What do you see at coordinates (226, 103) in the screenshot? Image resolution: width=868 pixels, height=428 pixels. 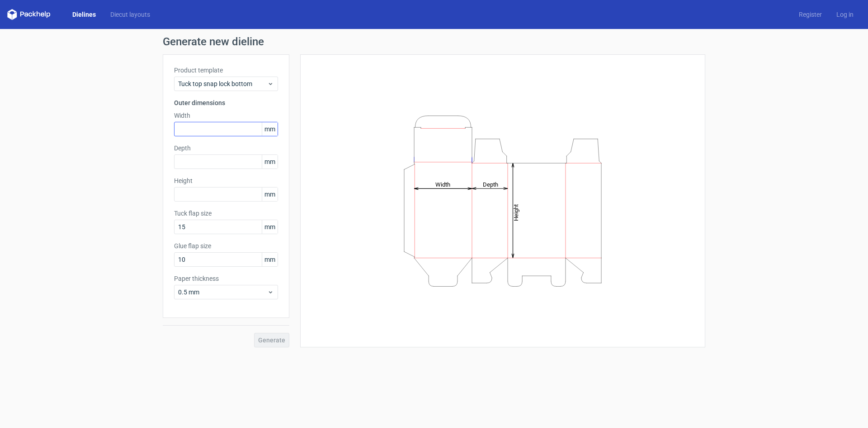 I see `h3: Outer dimensions` at bounding box center [226, 103].